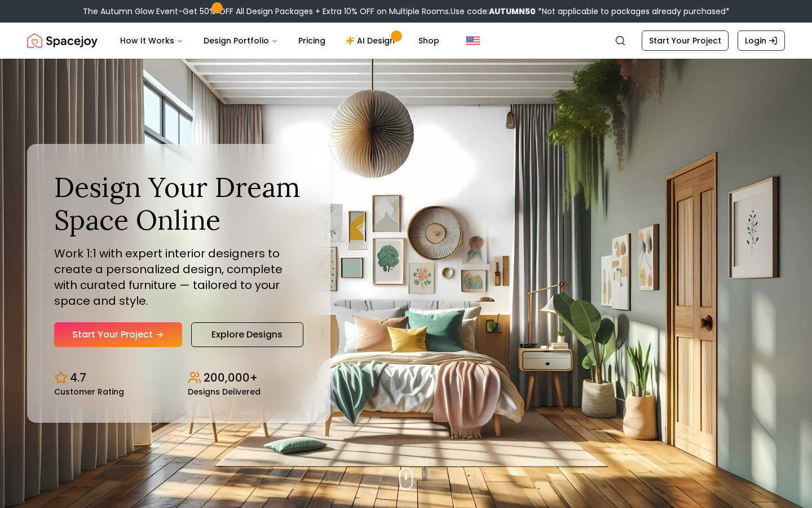  What do you see at coordinates (372, 40) in the screenshot?
I see `a: AI Design` at bounding box center [372, 40].